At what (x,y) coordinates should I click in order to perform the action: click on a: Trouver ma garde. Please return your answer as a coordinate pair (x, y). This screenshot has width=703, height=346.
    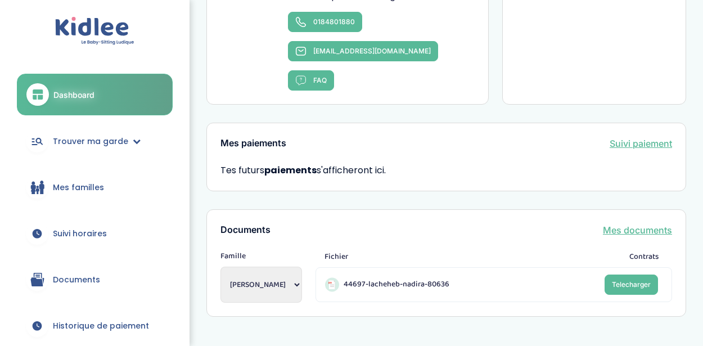
    Looking at the image, I should click on (94, 141).